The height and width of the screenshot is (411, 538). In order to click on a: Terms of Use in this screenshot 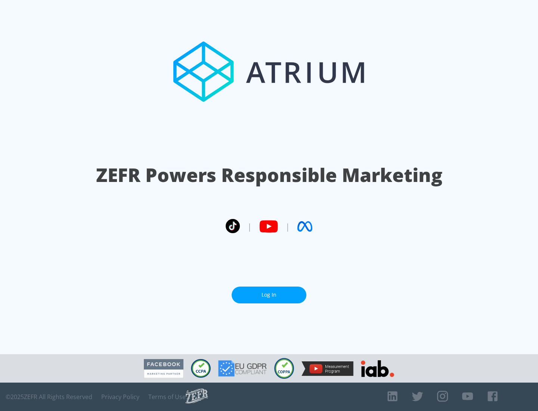, I will do `click(167, 397)`.